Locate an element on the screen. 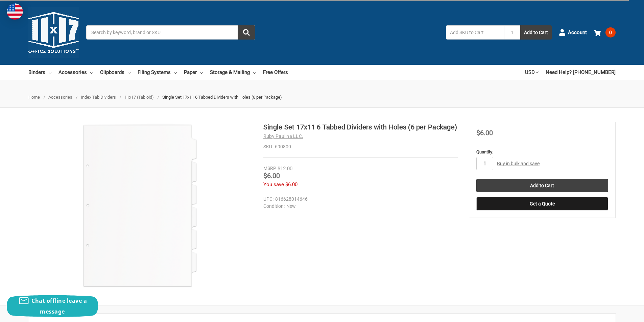  a: Binders is located at coordinates (40, 72).